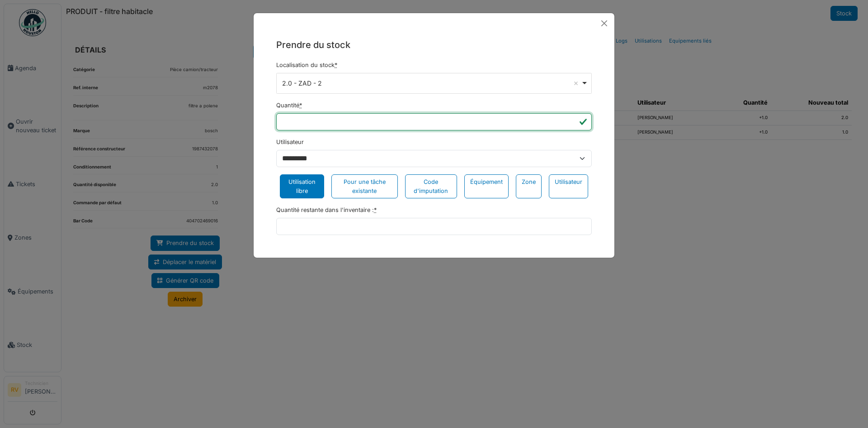 This screenshot has height=428, width=868. What do you see at coordinates (434, 45) in the screenshot?
I see `h5: Prendre du stock` at bounding box center [434, 45].